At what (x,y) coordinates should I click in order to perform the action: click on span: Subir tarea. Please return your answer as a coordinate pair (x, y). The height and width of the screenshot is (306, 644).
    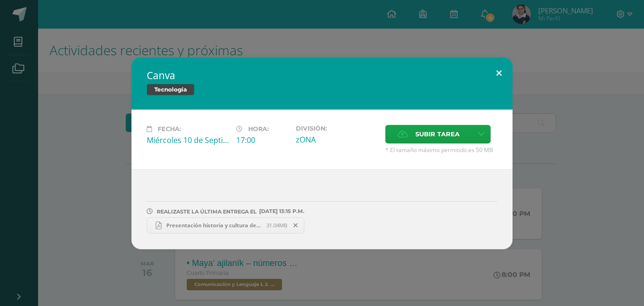
    Looking at the image, I should click on (437, 134).